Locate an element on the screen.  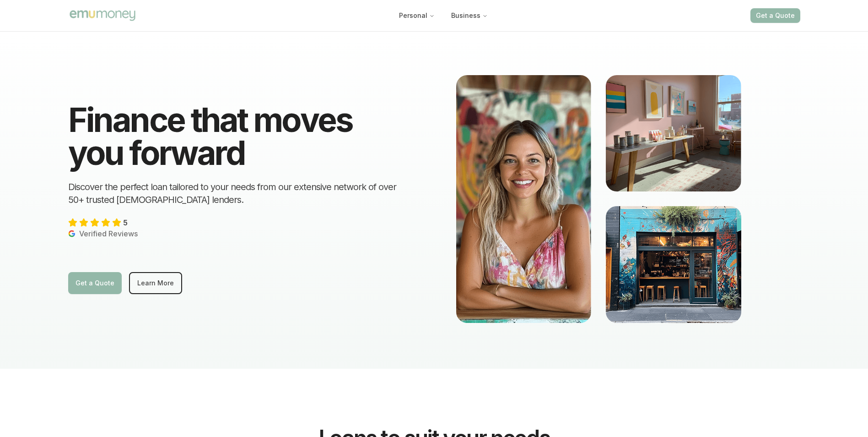
p: Verified Reviews is located at coordinates (103, 234).